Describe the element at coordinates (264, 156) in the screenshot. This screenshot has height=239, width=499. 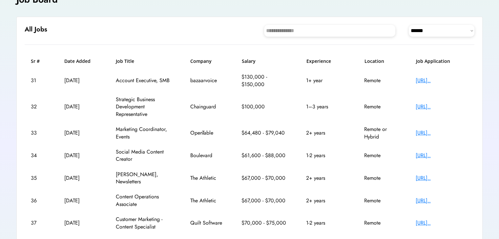
I see `div: $61,600 - $88,000` at that location.